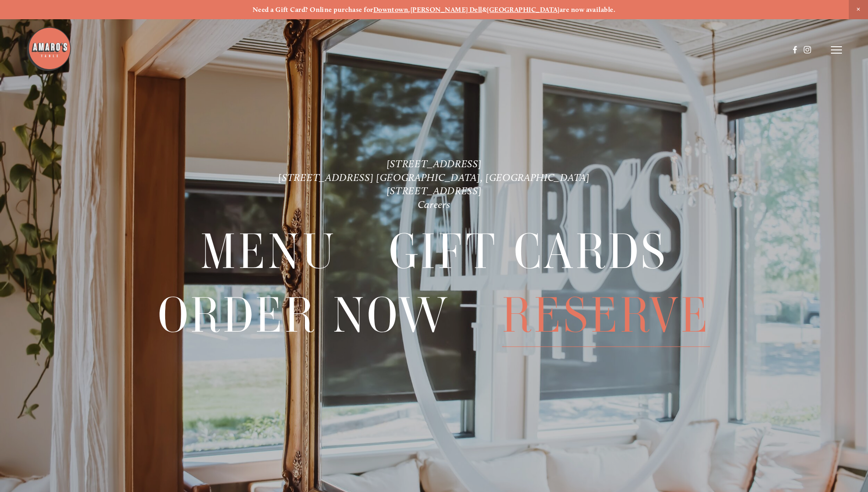 This screenshot has width=868, height=492. I want to click on strong: are now available., so click(588, 9).